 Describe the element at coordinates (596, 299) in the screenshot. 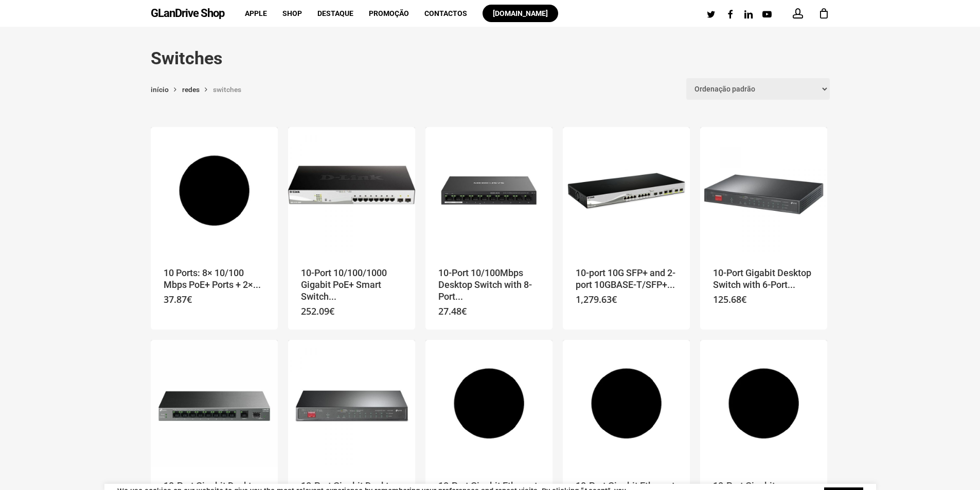

I see `bdi: 1,279.63` at that location.